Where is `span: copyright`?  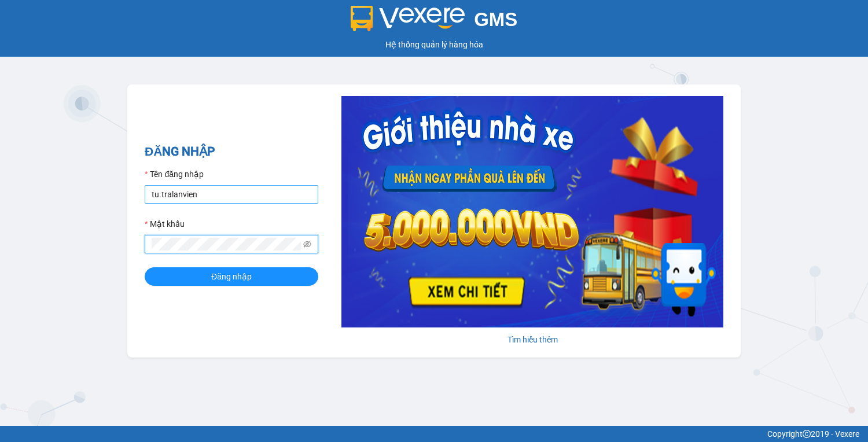 span: copyright is located at coordinates (807, 434).